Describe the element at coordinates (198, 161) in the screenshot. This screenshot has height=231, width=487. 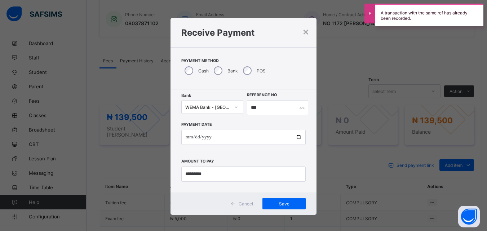
I see `label: Amount to pay` at that location.